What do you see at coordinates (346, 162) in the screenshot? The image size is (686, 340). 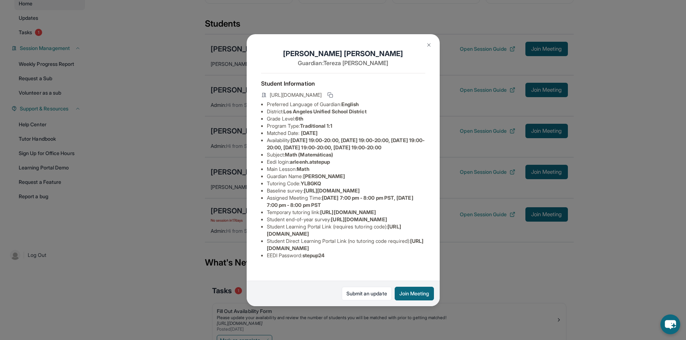 I see `li: Eedi login :` at bounding box center [346, 162].